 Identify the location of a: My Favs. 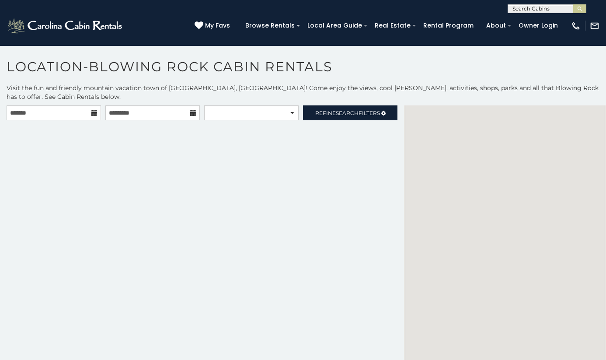
(213, 26).